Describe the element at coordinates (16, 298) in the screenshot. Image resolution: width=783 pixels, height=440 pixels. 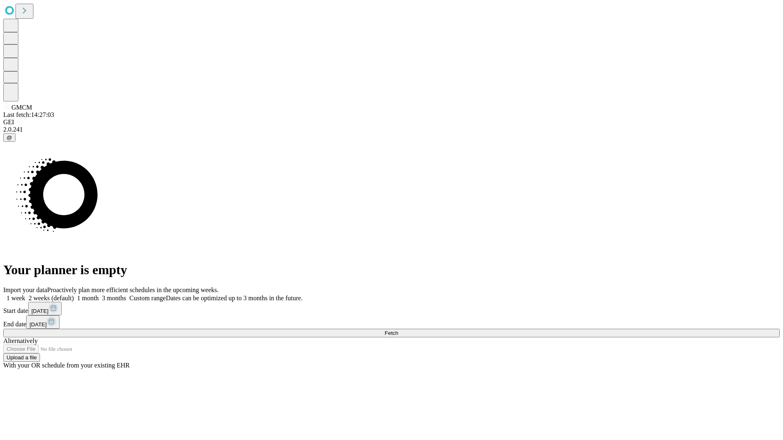
I see `span: 1 week` at that location.